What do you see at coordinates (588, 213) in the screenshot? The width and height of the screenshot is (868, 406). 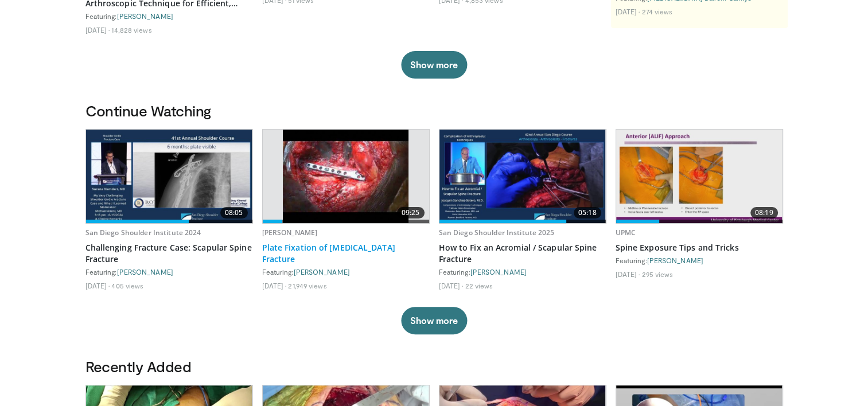 I see `span: 05:18` at bounding box center [588, 213].